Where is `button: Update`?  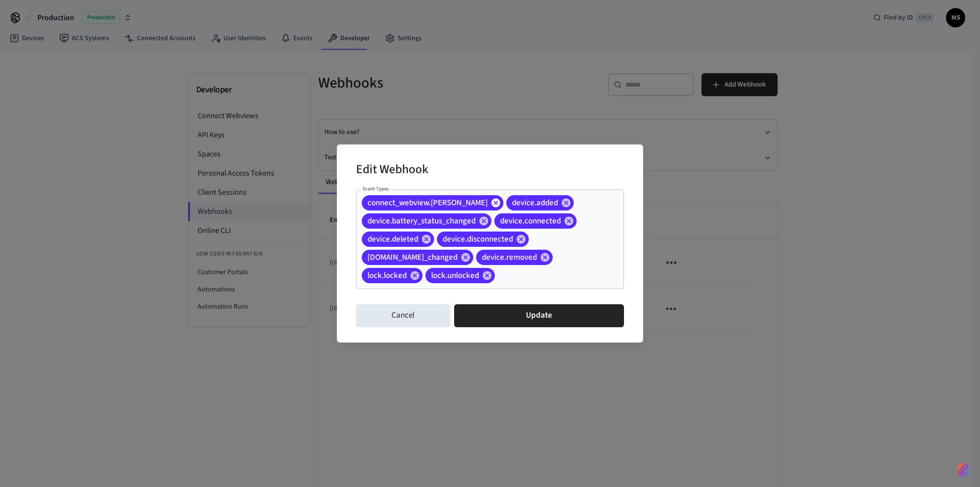
button: Update is located at coordinates (539, 316).